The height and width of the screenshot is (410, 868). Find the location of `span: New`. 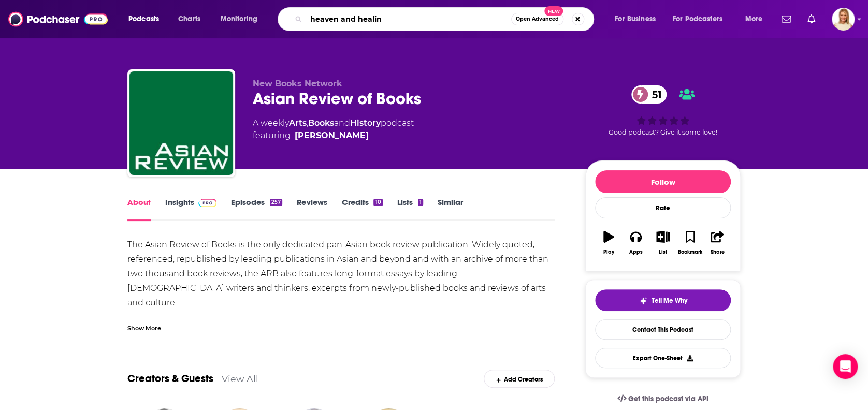

span: New is located at coordinates (554, 11).